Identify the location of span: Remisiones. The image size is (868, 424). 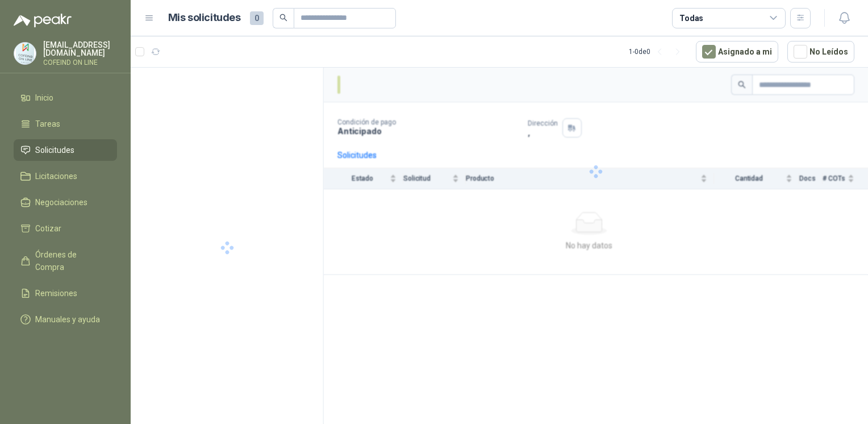
(56, 293).